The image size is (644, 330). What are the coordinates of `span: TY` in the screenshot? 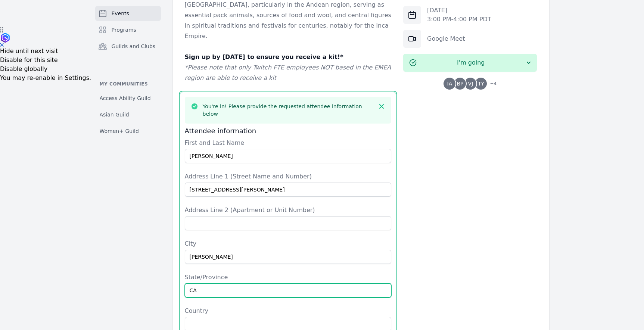 It's located at (481, 83).